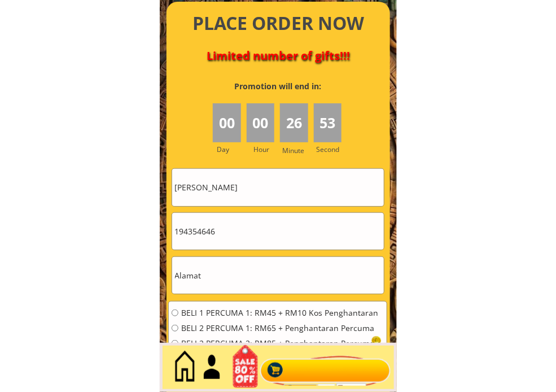  What do you see at coordinates (230, 149) in the screenshot?
I see `h3: Day` at bounding box center [230, 149].